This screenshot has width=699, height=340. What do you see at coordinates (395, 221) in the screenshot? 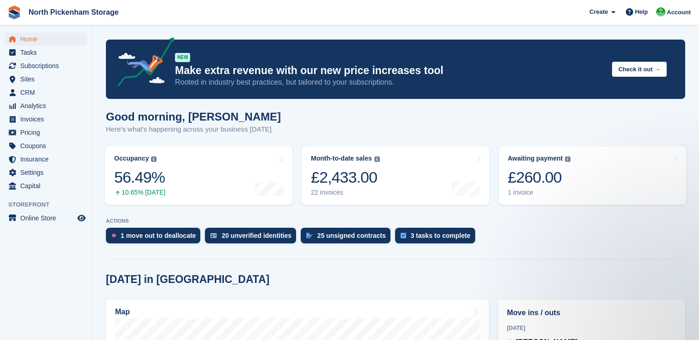
I see `p: ACTIONS` at bounding box center [395, 221].